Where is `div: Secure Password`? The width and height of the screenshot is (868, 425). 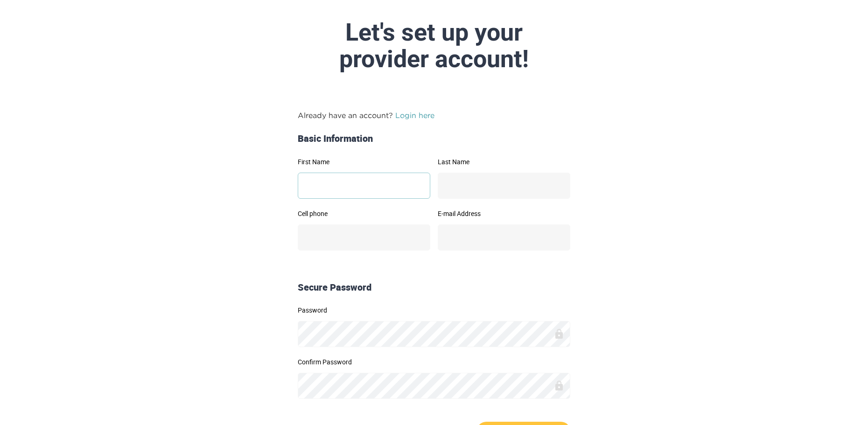 div: Secure Password is located at coordinates (434, 287).